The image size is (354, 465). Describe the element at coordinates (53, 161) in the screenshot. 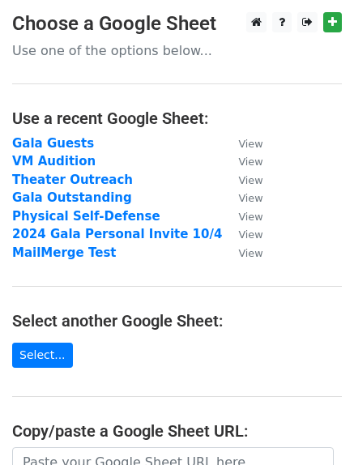

I see `strong: VM Audition` at that location.